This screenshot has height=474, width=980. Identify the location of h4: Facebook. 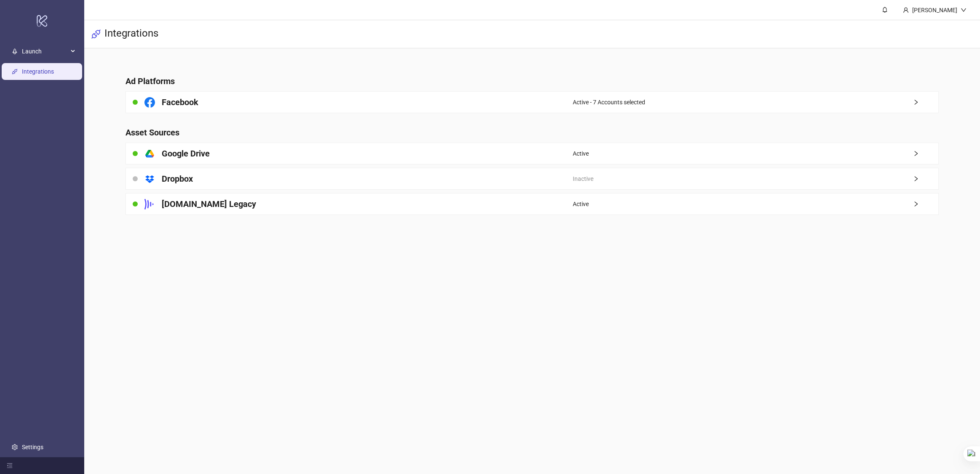
(180, 103).